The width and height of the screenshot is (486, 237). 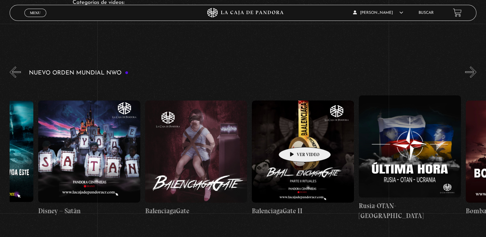 I want to click on h4: BalenciagaGate II, so click(x=303, y=211).